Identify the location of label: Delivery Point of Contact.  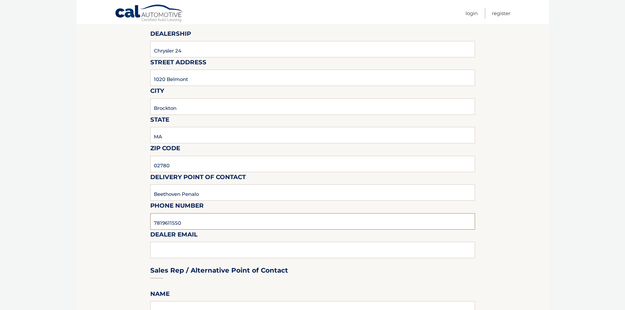
(198, 178).